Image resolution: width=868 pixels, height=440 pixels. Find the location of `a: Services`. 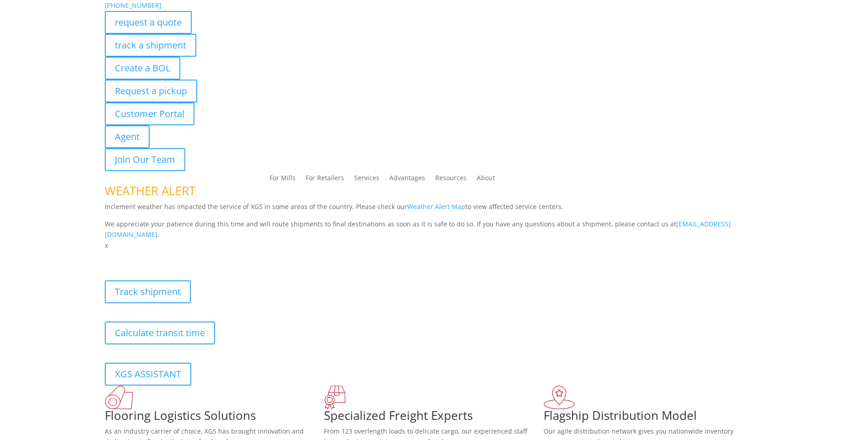

a: Services is located at coordinates (366, 180).